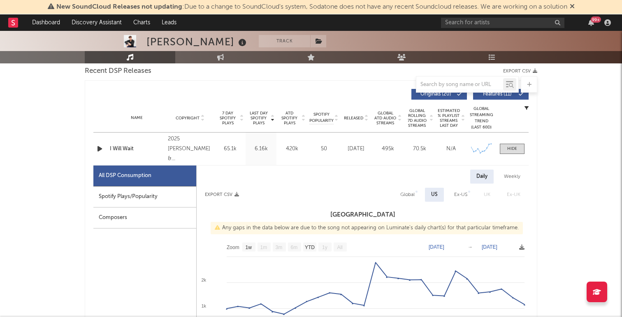 This screenshot has width=622, height=317. What do you see at coordinates (264, 247) in the screenshot?
I see `text: 1m` at bounding box center [264, 247].